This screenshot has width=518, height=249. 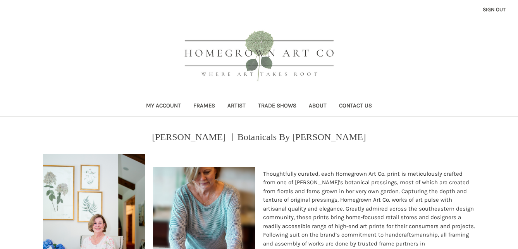 What do you see at coordinates (204, 106) in the screenshot?
I see `a: Frames` at bounding box center [204, 106].